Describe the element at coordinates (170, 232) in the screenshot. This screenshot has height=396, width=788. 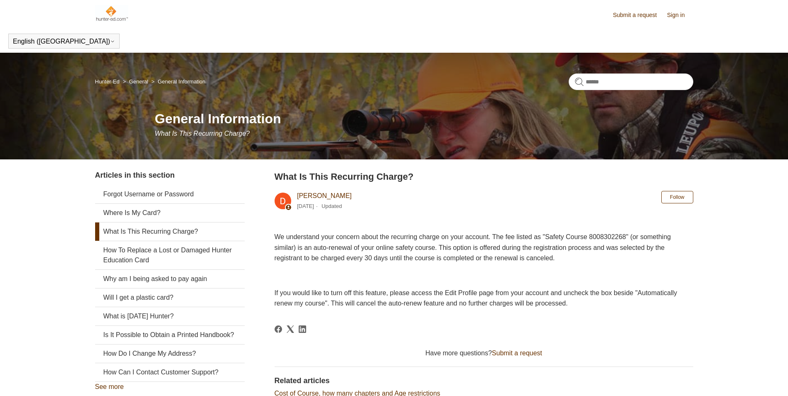
I see `a: What Is This Recurring Charge?` at that location.